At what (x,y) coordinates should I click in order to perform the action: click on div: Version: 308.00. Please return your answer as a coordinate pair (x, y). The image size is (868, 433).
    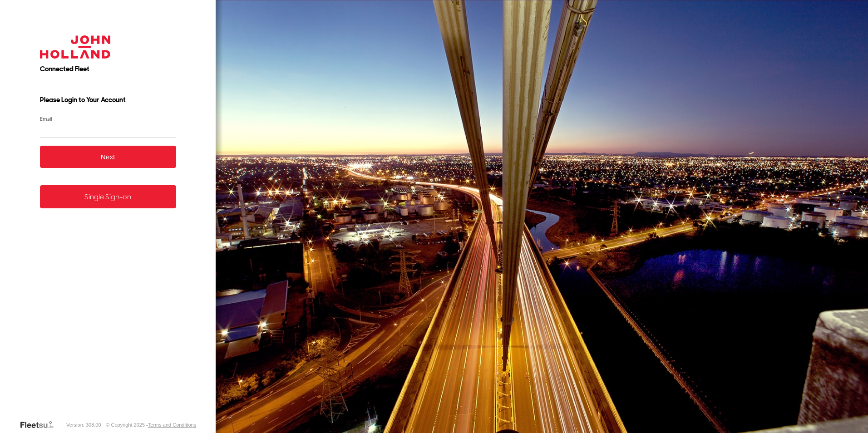
    Looking at the image, I should click on (84, 425).